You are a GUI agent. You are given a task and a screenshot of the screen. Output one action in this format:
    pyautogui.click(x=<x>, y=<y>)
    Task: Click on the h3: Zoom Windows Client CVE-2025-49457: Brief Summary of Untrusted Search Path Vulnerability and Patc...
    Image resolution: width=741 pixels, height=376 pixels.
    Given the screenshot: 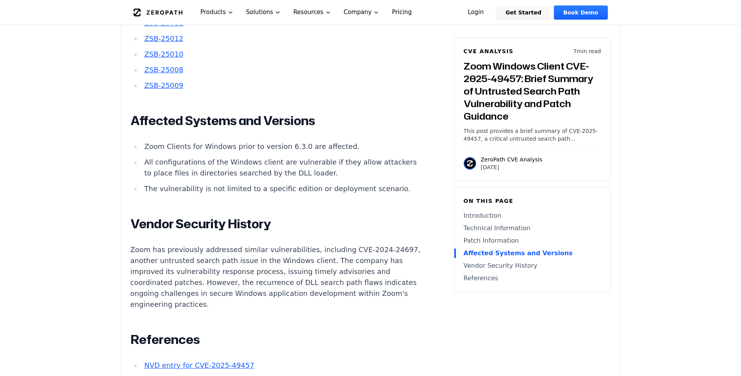 What is the action you would take?
    pyautogui.click(x=532, y=91)
    